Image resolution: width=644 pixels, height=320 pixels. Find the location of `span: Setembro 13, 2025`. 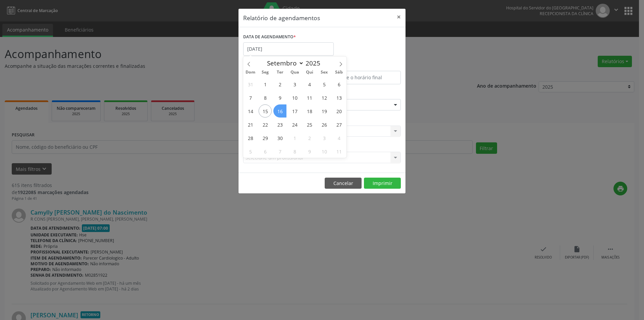

span: Setembro 13, 2025 is located at coordinates (339, 98).